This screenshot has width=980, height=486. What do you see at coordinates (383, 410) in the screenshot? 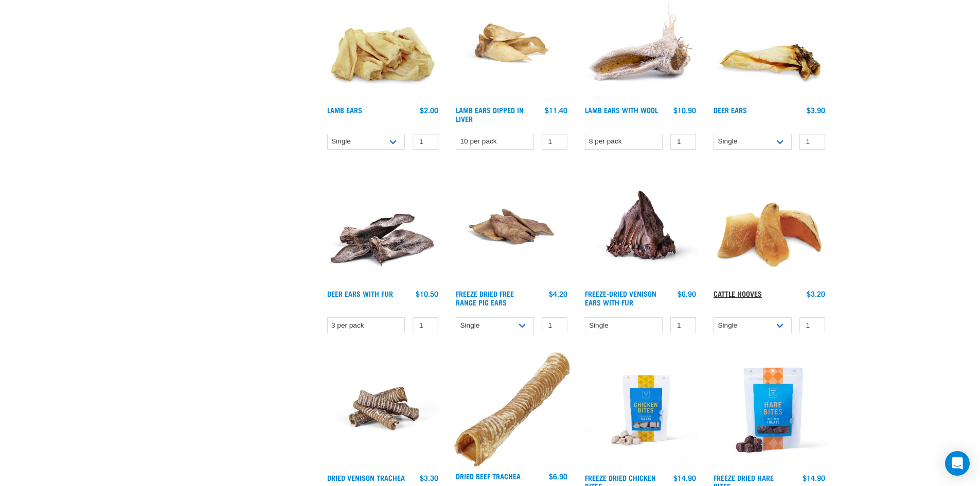
I see `img: Stack of treats for pets including venison trachea` at bounding box center [383, 410].